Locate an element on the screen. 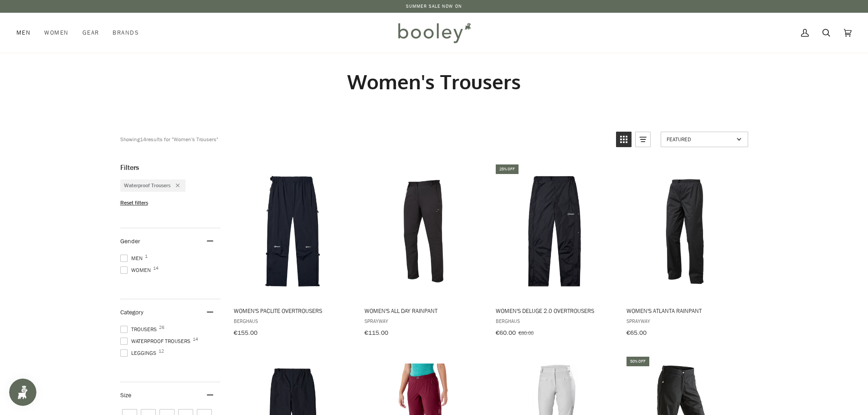 This screenshot has height=415, width=868. span: €80.00 is located at coordinates (526, 333).